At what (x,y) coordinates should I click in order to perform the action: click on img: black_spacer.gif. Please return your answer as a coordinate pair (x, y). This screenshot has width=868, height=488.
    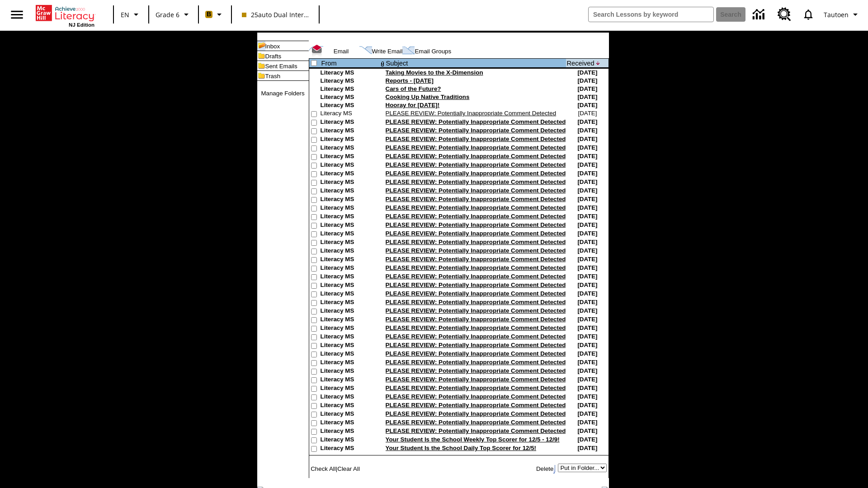
    Looking at the image, I should click on (459, 477).